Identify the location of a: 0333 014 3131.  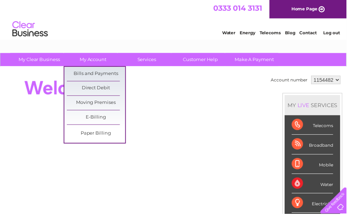
(240, 8).